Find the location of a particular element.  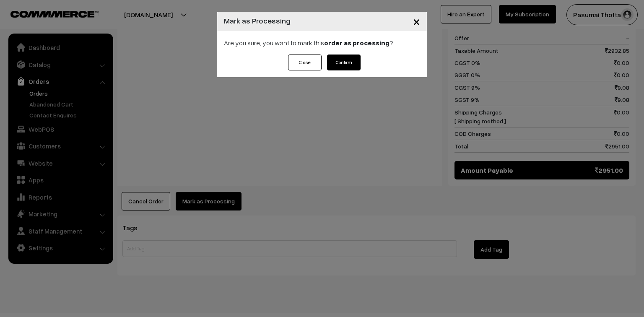

strong: order as processing is located at coordinates (357, 43).